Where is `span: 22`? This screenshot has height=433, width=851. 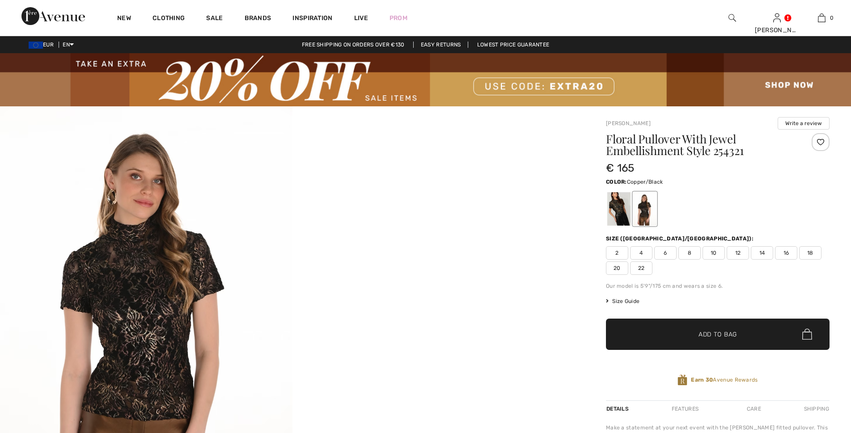 span: 22 is located at coordinates (641, 268).